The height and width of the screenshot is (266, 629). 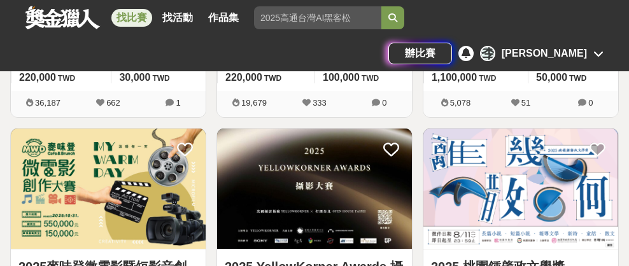 I want to click on span: 50,000, so click(x=551, y=77).